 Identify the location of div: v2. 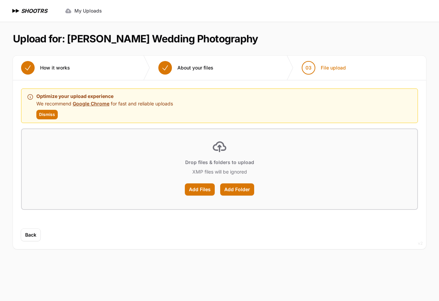
(420, 244).